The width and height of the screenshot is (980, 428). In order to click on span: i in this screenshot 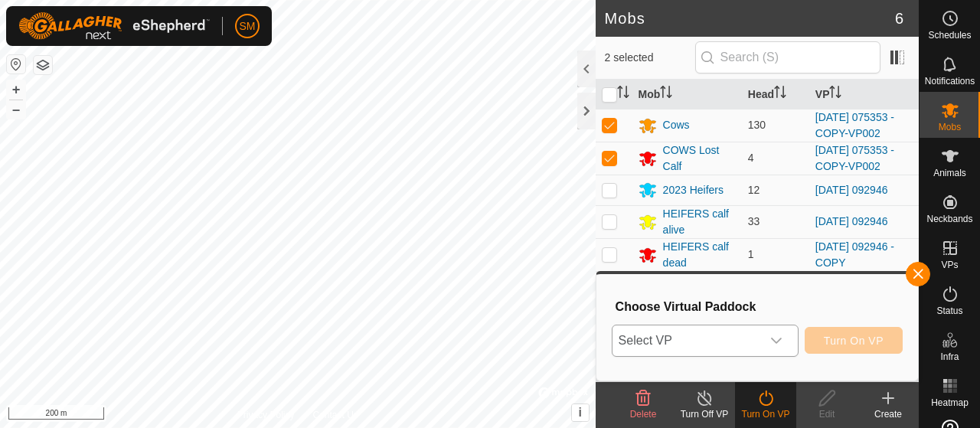, I will do `click(580, 412)`.